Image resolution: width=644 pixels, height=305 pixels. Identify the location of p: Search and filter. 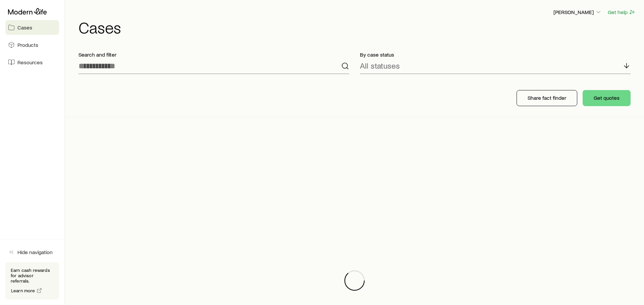
(214, 55).